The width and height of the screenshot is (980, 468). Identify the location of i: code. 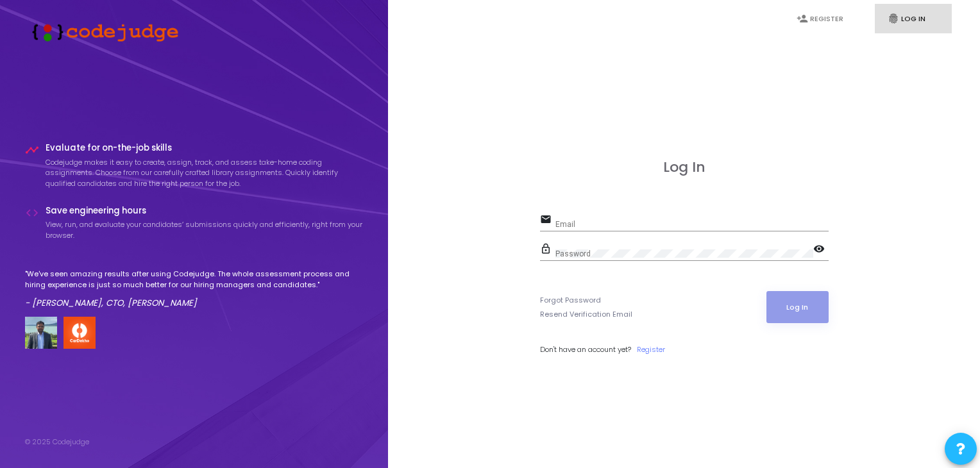
(32, 212).